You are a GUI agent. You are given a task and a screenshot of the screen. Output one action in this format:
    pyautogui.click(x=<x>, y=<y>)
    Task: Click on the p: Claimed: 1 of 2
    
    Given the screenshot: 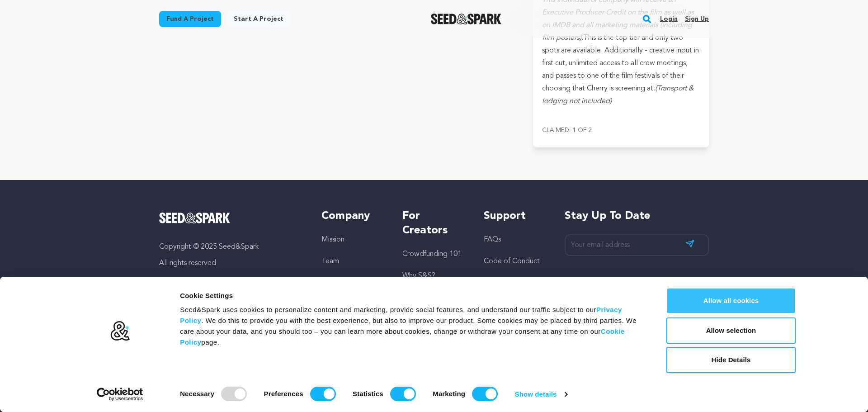 What is the action you would take?
    pyautogui.click(x=620, y=130)
    